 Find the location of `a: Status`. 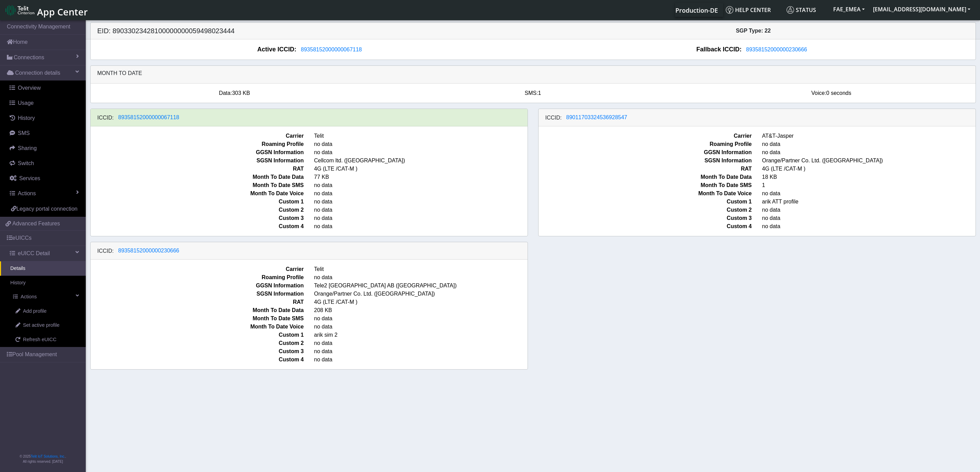

a: Status is located at coordinates (806, 10).